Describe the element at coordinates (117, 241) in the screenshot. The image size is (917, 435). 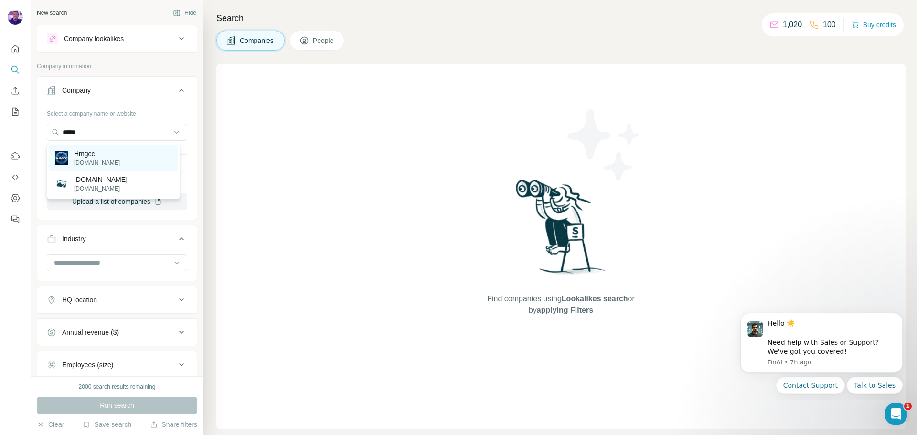
I see `button: Industry` at that location.